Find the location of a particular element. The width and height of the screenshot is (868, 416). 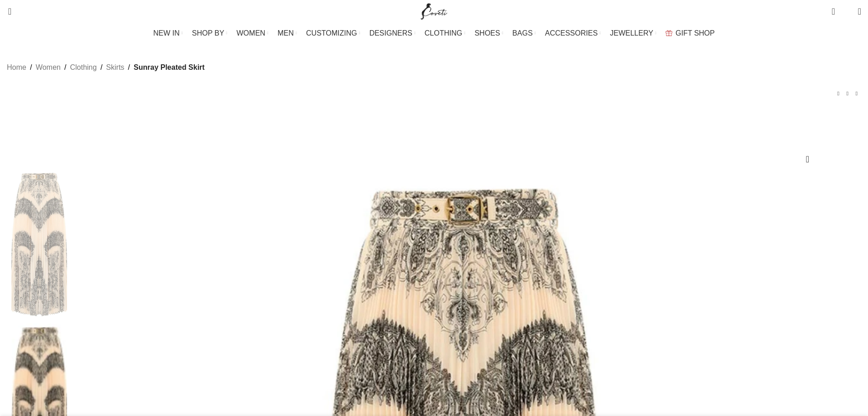

a: Next product is located at coordinates (857, 94).